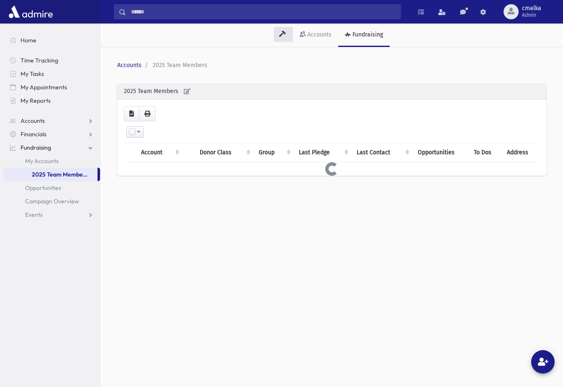 Image resolution: width=563 pixels, height=387 pixels. I want to click on th: Account, so click(159, 152).